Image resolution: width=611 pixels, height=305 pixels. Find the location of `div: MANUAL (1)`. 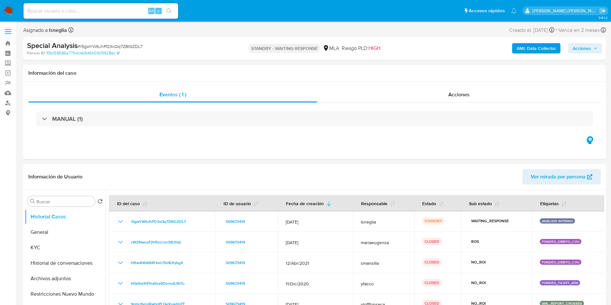

div: MANUAL (1) is located at coordinates (314, 119).